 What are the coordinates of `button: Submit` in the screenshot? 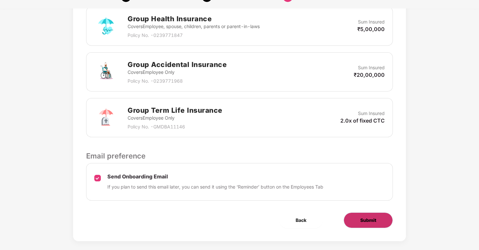 It's located at (368, 220).